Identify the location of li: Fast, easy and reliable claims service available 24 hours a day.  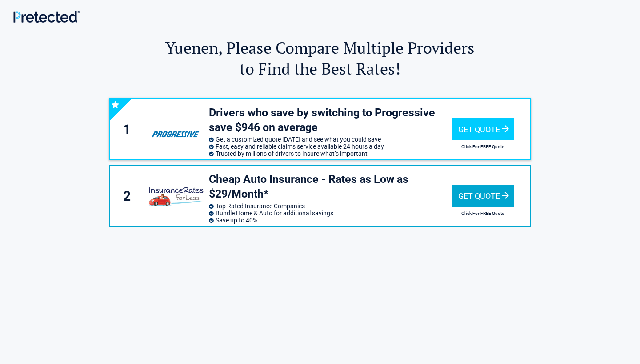
(330, 147).